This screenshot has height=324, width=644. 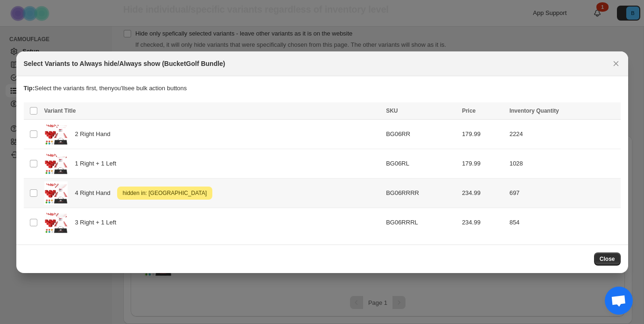 I want to click on div: Open chat, so click(x=619, y=300).